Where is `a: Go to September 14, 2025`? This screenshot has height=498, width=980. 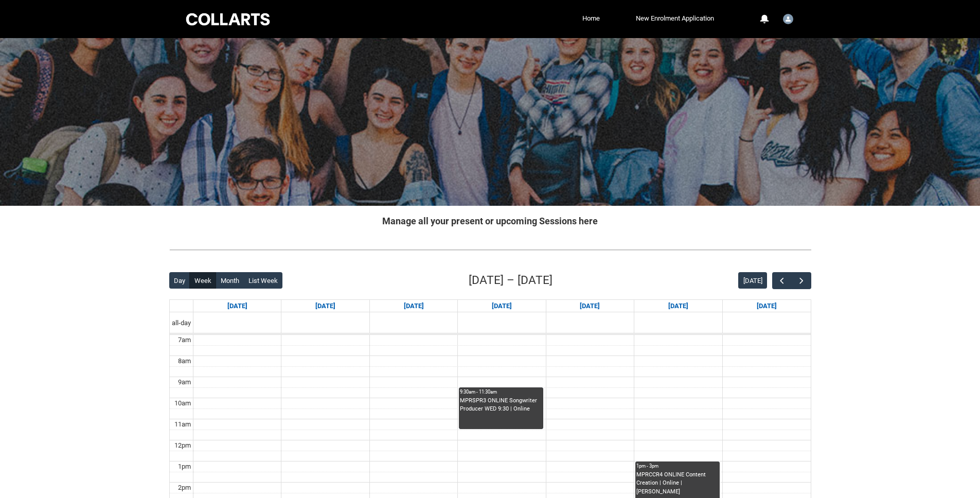
a: Go to September 14, 2025 is located at coordinates (237, 306).